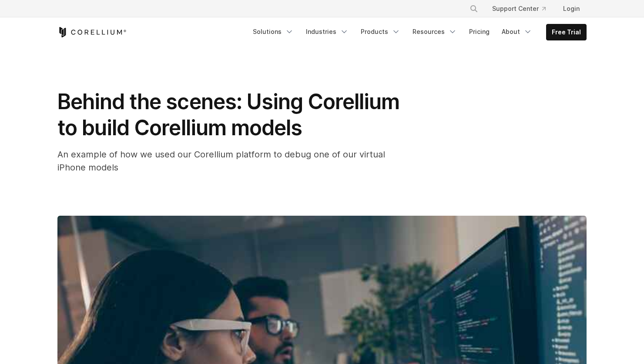 The height and width of the screenshot is (364, 644). I want to click on a: Pricing, so click(479, 31).